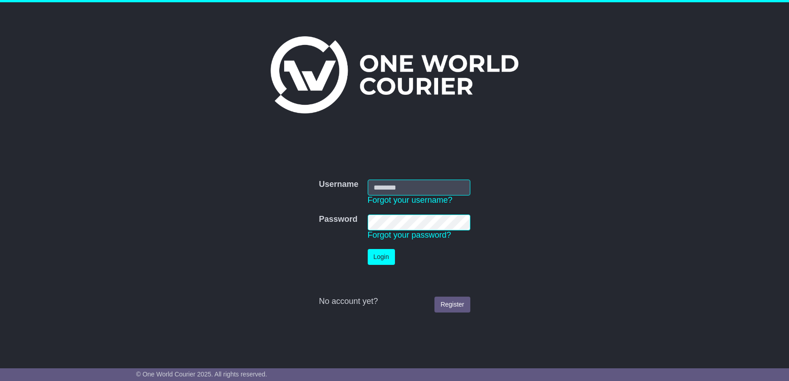 Image resolution: width=789 pixels, height=381 pixels. Describe the element at coordinates (338, 185) in the screenshot. I see `label: Username` at that location.